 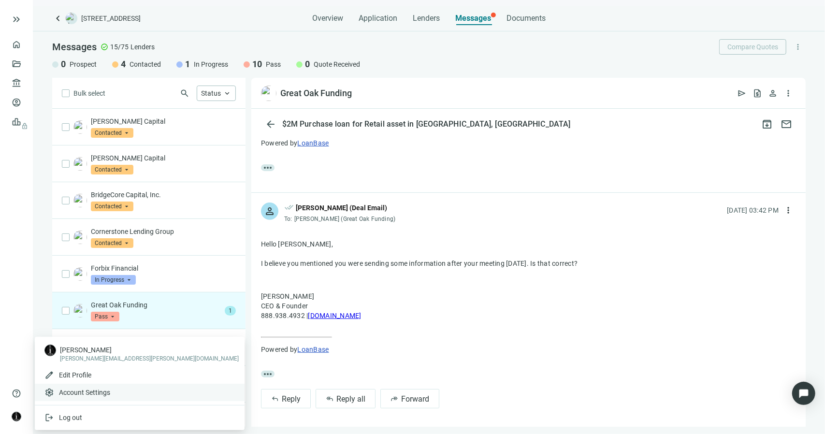 What do you see at coordinates (89, 93) in the screenshot?
I see `span: Bulk select` at bounding box center [89, 93].